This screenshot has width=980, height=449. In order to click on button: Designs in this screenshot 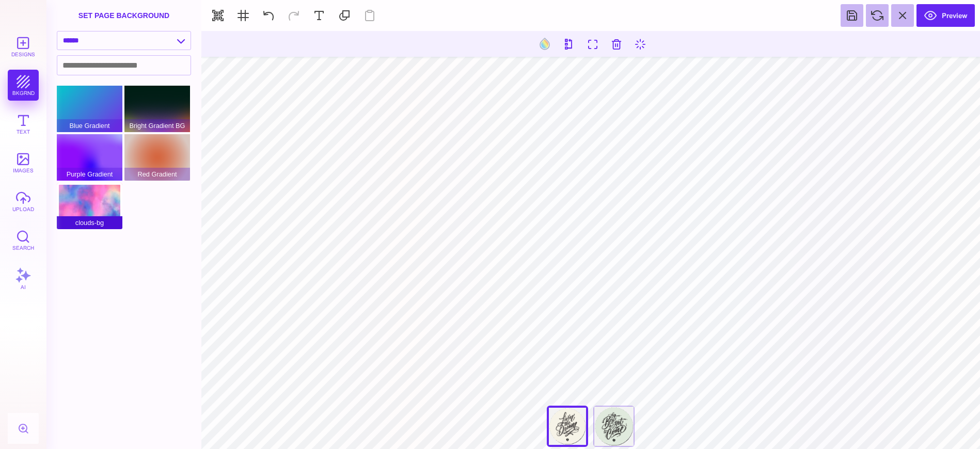, I will do `click(23, 47)`.